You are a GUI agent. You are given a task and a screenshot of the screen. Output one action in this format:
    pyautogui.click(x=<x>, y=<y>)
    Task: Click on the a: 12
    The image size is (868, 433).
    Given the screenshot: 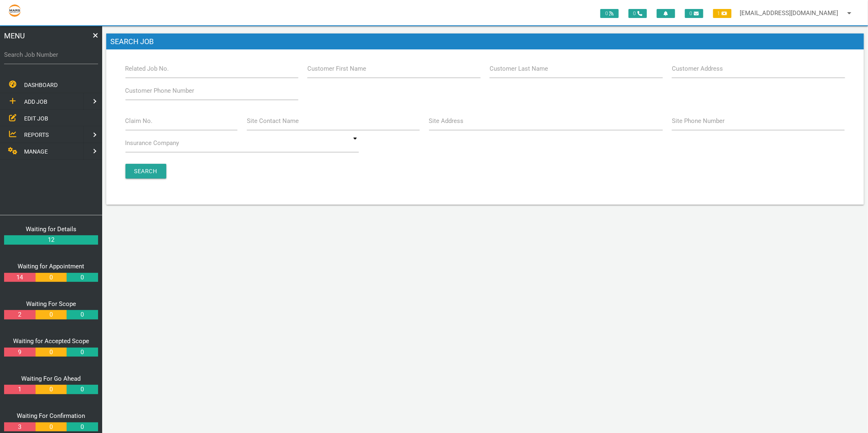 What is the action you would take?
    pyautogui.click(x=51, y=240)
    